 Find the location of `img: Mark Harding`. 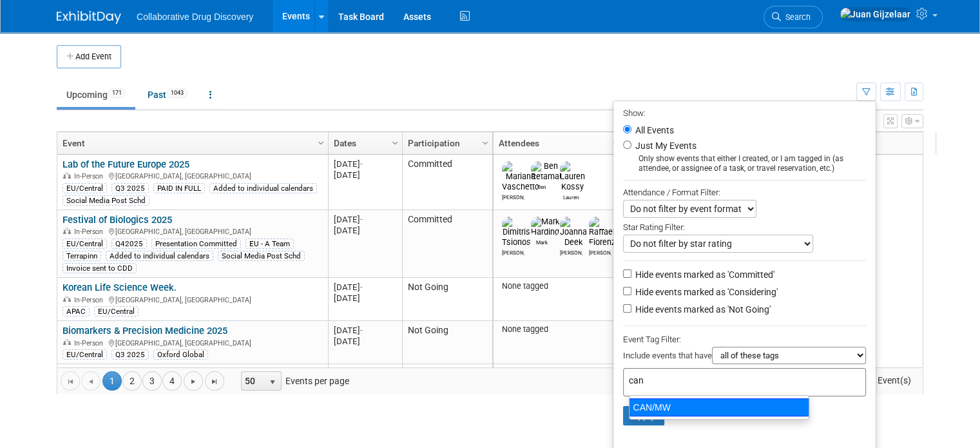

img: Mark Harding is located at coordinates (545, 227).